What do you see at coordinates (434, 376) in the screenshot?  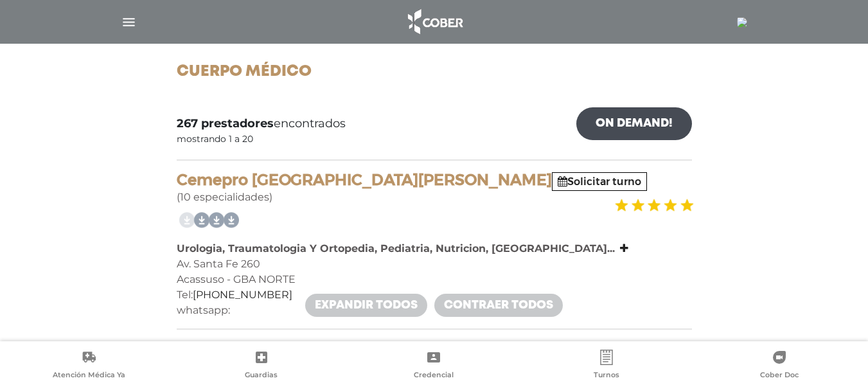 I see `span: Credencial` at bounding box center [434, 376].